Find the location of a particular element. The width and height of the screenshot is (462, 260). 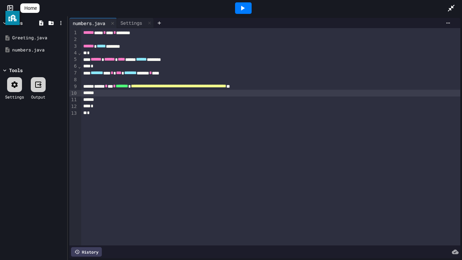

div: 6 is located at coordinates (73, 66).